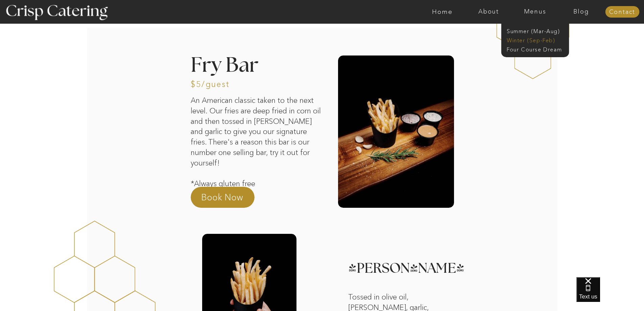 Image resolution: width=644 pixels, height=311 pixels. What do you see at coordinates (537, 30) in the screenshot?
I see `nav: Summer (Mar-Aug)` at bounding box center [537, 30].